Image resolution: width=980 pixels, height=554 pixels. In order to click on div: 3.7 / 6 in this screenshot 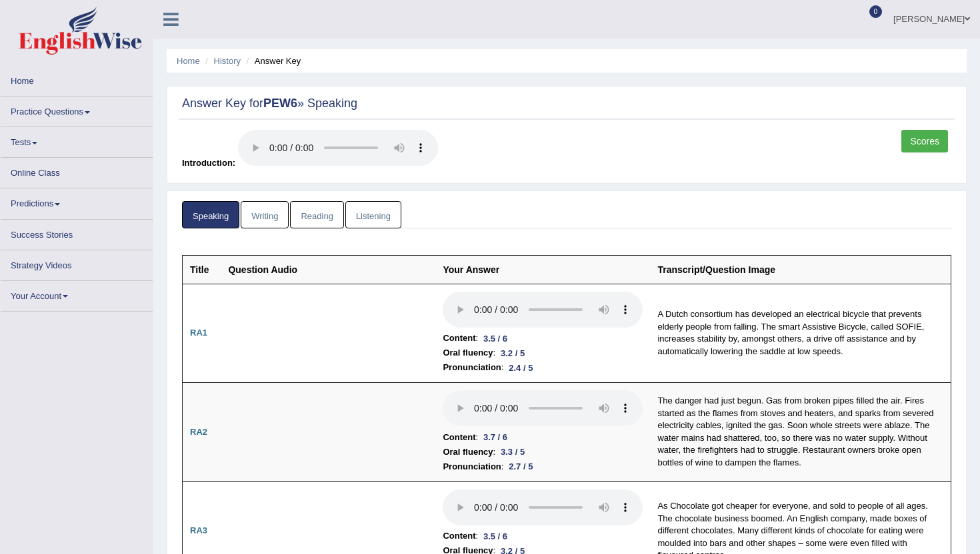, I will do `click(496, 437)`.